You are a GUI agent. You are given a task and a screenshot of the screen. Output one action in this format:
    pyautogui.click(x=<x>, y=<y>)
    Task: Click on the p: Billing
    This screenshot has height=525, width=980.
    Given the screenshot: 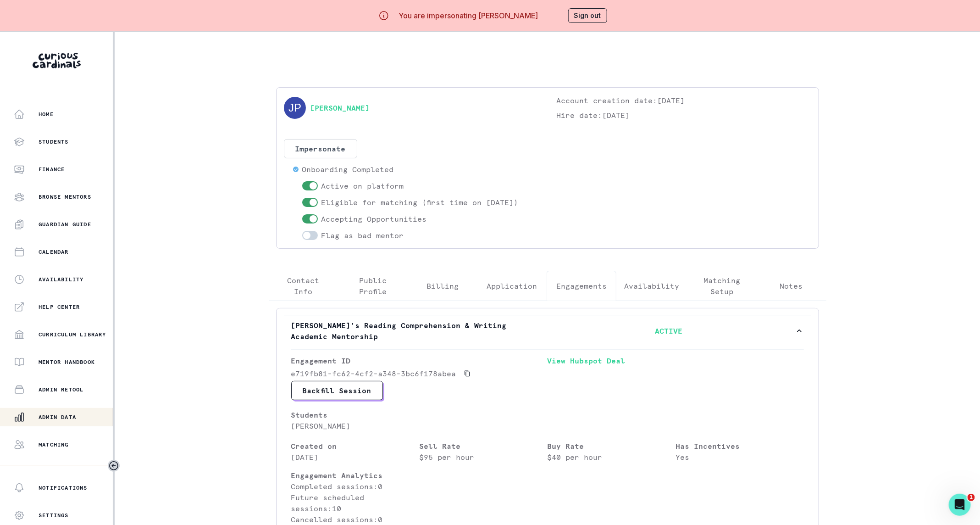 What is the action you would take?
    pyautogui.click(x=443, y=286)
    